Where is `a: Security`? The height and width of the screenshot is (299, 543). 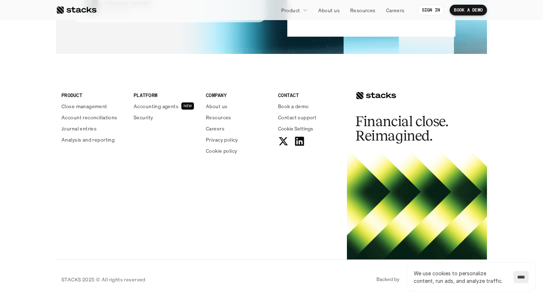 a: Security is located at coordinates (165, 117).